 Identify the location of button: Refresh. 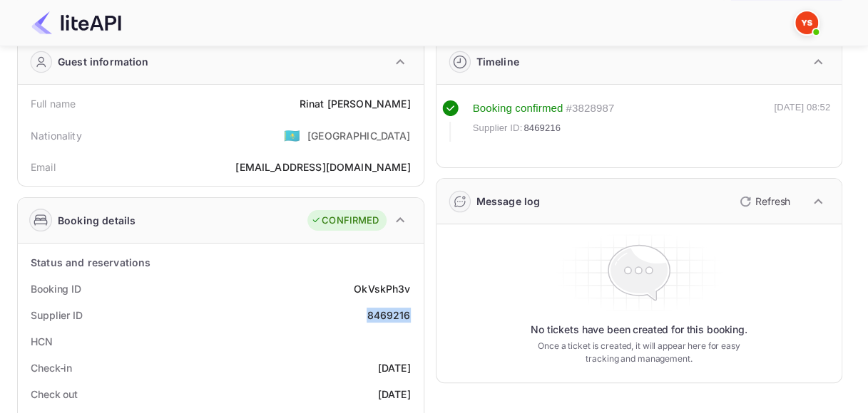
(763, 202).